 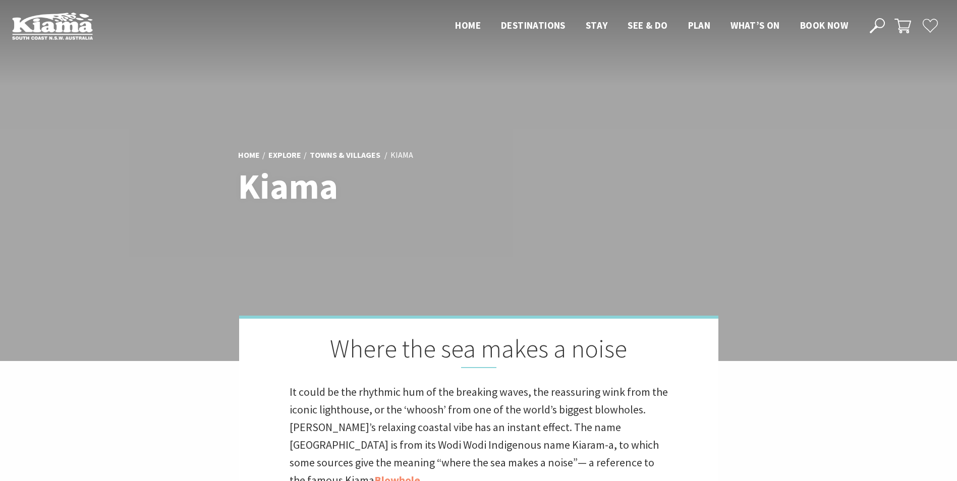 What do you see at coordinates (824, 25) in the screenshot?
I see `span: Book now` at bounding box center [824, 25].